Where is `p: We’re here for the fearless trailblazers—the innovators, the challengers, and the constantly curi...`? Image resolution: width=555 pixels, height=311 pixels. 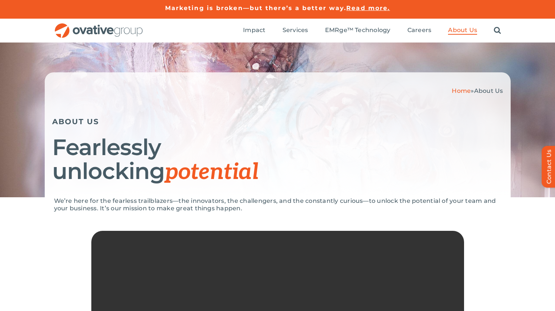 p: We’re here for the fearless trailblazers—the innovators, the challengers, and the constantly curi... is located at coordinates (278, 205).